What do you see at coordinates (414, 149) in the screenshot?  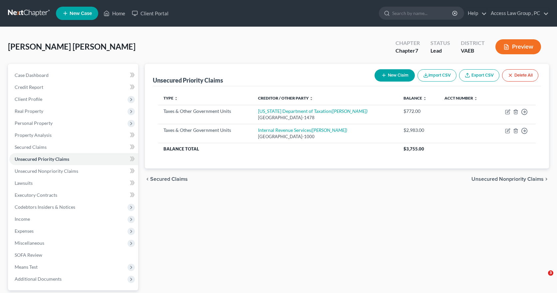 I see `span: $3,755.00` at bounding box center [414, 149].